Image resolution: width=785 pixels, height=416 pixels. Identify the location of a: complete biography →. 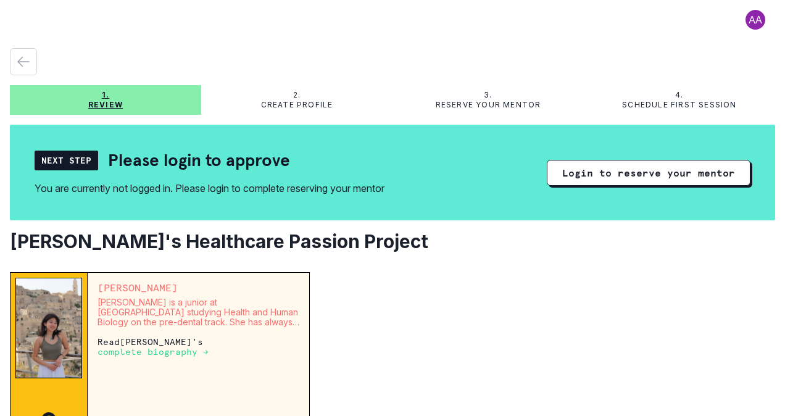
(153, 351).